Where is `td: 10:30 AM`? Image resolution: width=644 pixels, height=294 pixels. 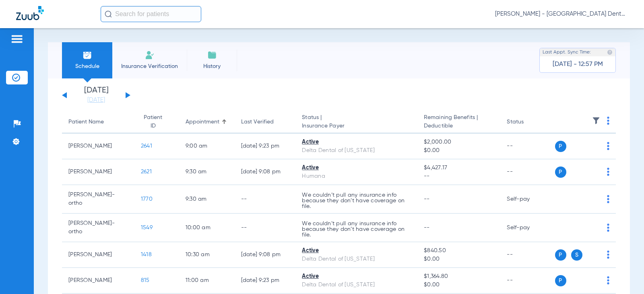 td: 10:30 AM is located at coordinates (207, 255).